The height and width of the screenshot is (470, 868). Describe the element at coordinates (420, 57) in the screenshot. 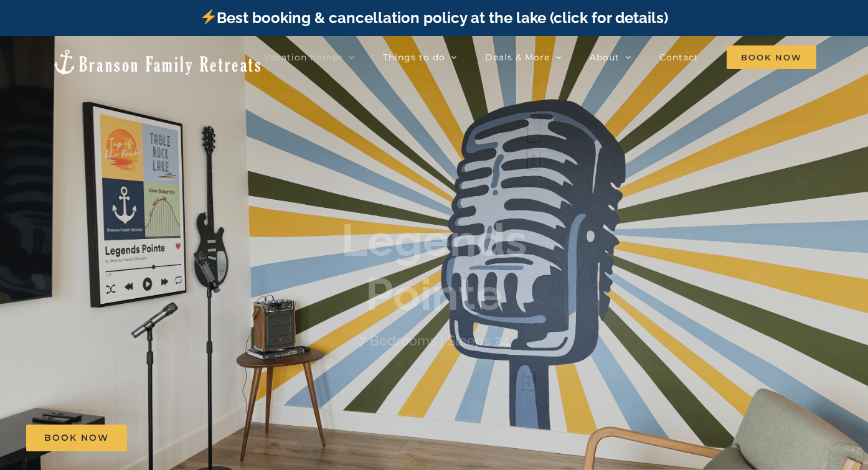

I see `a: Things to do` at that location.